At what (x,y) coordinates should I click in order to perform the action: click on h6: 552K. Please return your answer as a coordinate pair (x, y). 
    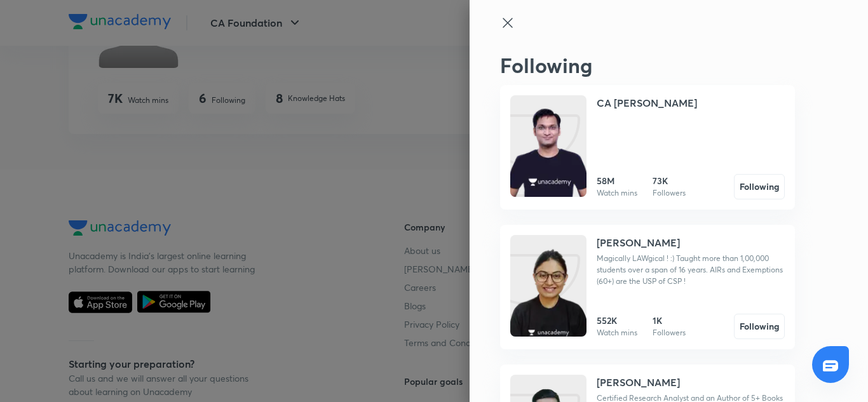
    Looking at the image, I should click on (617, 320).